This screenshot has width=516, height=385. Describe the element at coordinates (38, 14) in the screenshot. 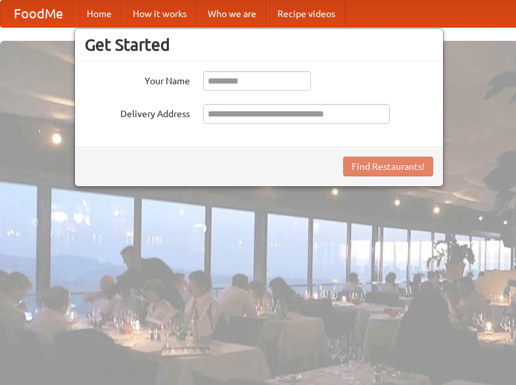

I see `a: FoodMe` at that location.